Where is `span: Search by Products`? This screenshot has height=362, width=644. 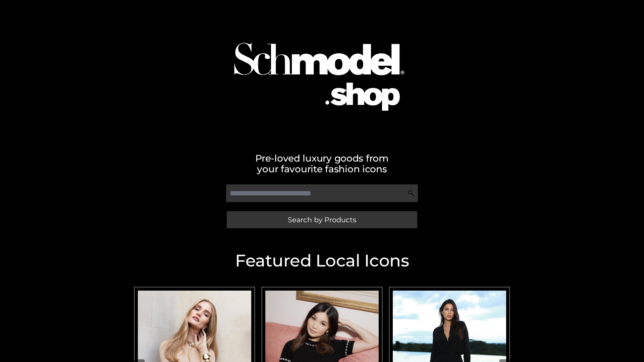
span: Search by Products is located at coordinates (322, 220).